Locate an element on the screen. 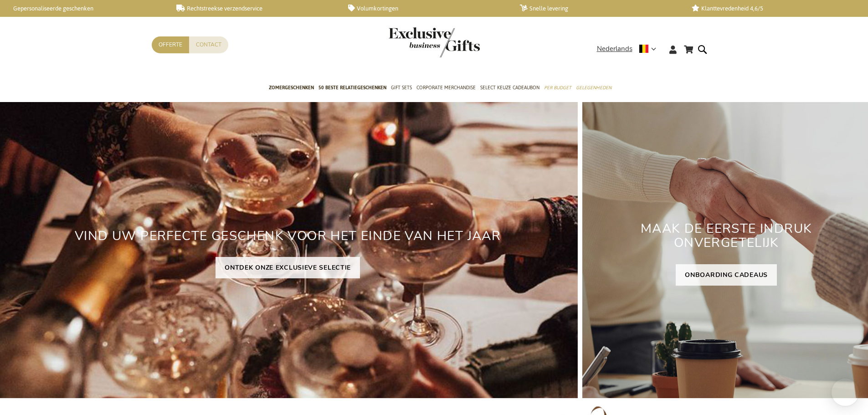  span: Corporate Merchandise is located at coordinates (446, 88).